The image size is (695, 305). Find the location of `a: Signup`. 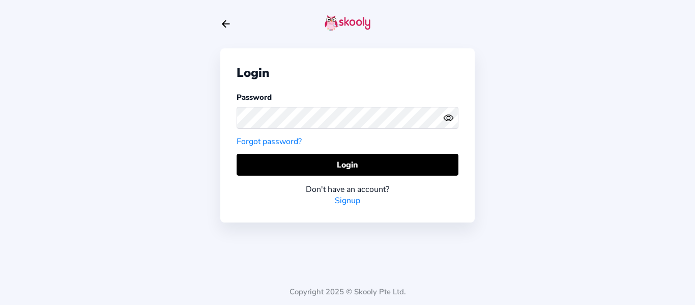

a: Signup is located at coordinates (347, 200).